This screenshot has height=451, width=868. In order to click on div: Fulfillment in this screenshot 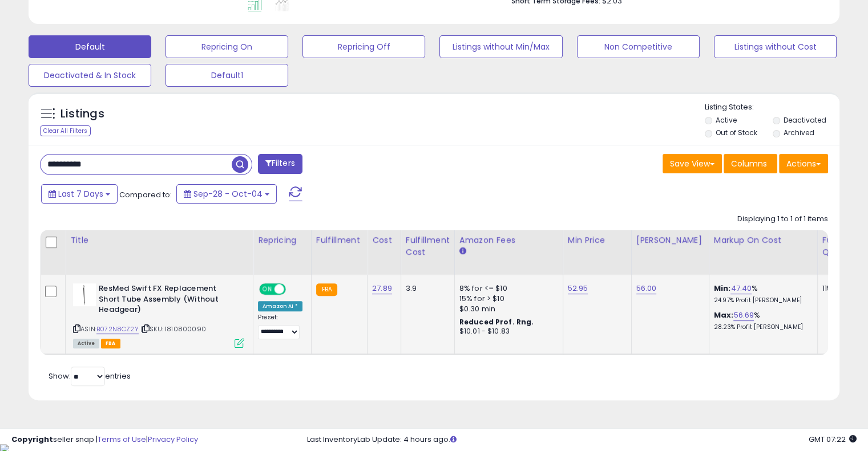, I will do `click(339, 240)`.